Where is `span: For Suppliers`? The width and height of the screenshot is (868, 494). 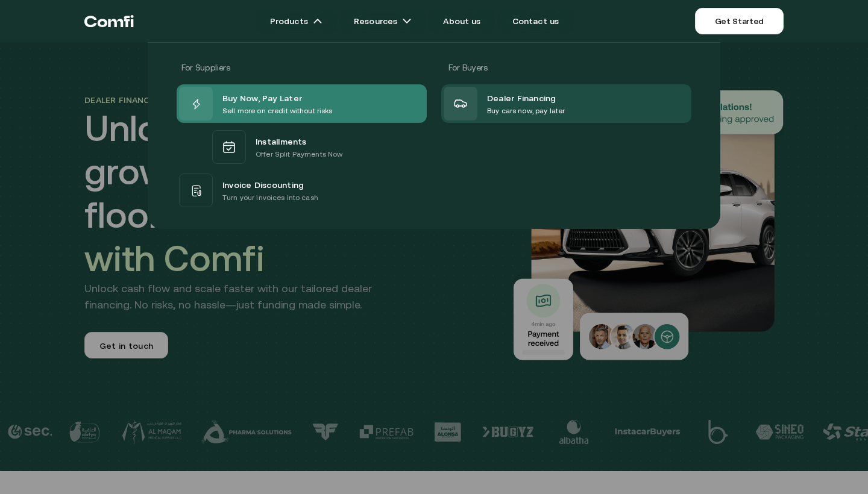
span: For Suppliers is located at coordinates (206, 68).